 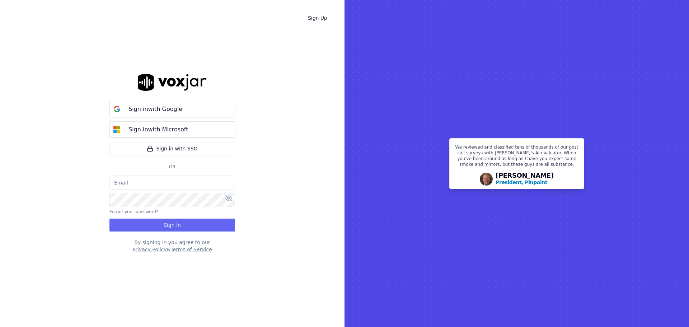 I want to click on button: Sign In, so click(x=172, y=225).